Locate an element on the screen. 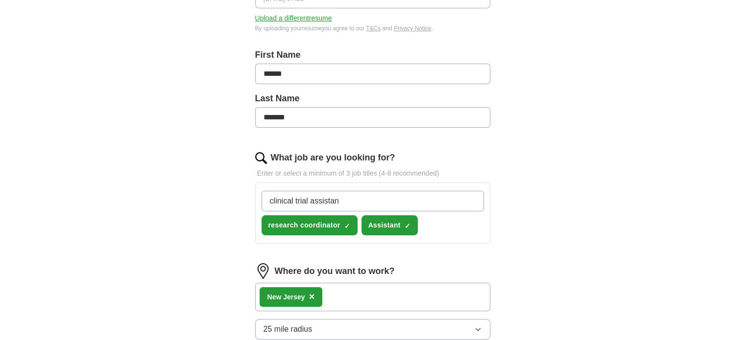 This screenshot has height=340, width=745. span: research coordinator is located at coordinates (304, 225).